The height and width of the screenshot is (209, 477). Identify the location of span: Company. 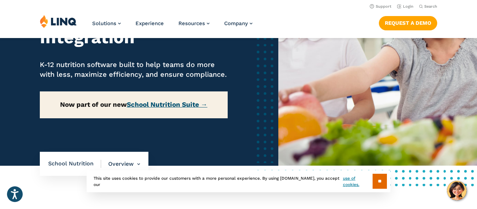
(236, 23).